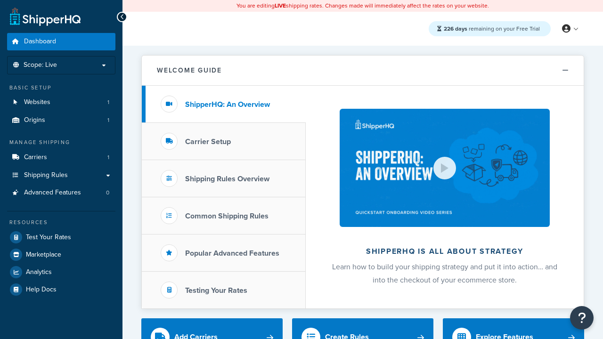 This screenshot has width=603, height=339. Describe the element at coordinates (34, 120) in the screenshot. I see `span: Origins` at that location.